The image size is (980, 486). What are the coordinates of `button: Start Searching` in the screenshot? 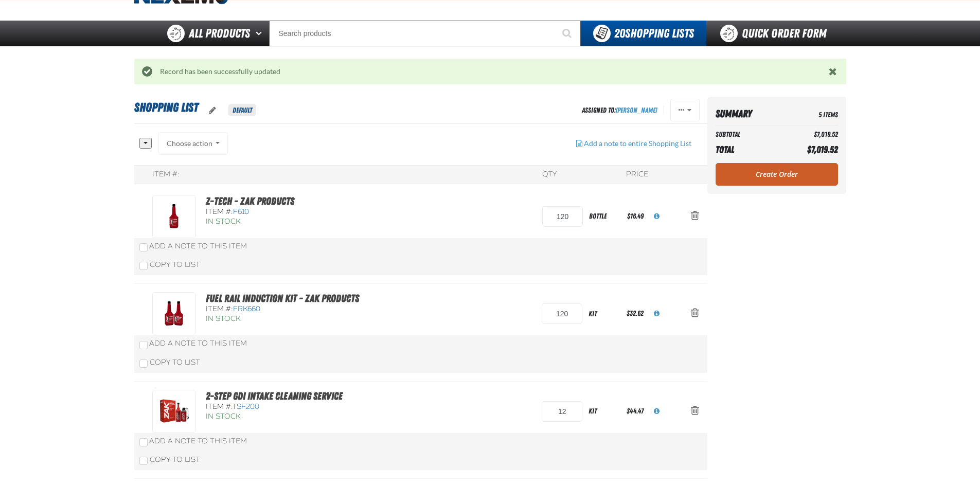 It's located at (568, 34).